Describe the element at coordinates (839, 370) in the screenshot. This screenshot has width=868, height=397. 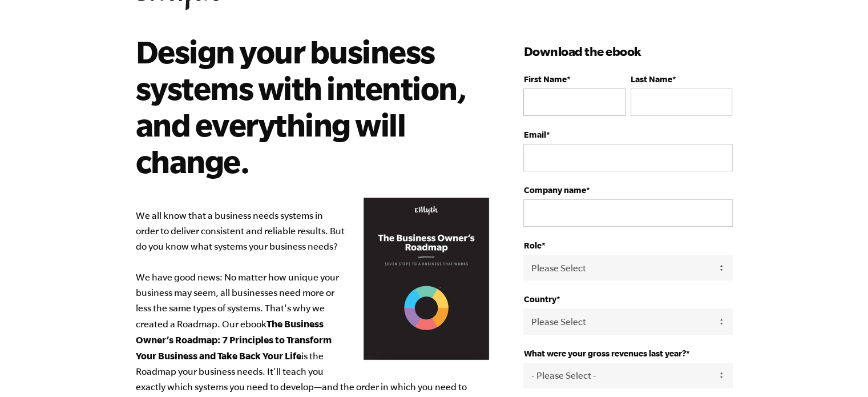
I see `div: Chat Widget` at that location.